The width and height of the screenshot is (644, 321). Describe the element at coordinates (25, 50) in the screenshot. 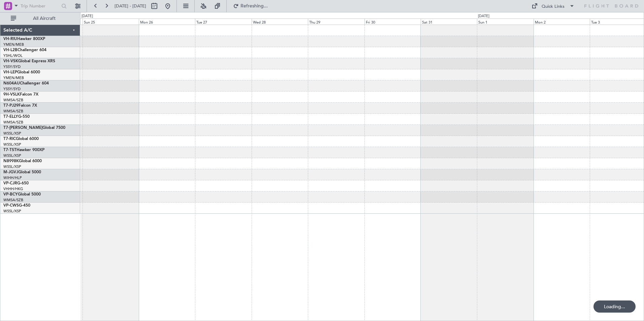

I see `a: VH-L2BChallenger 604` at that location.